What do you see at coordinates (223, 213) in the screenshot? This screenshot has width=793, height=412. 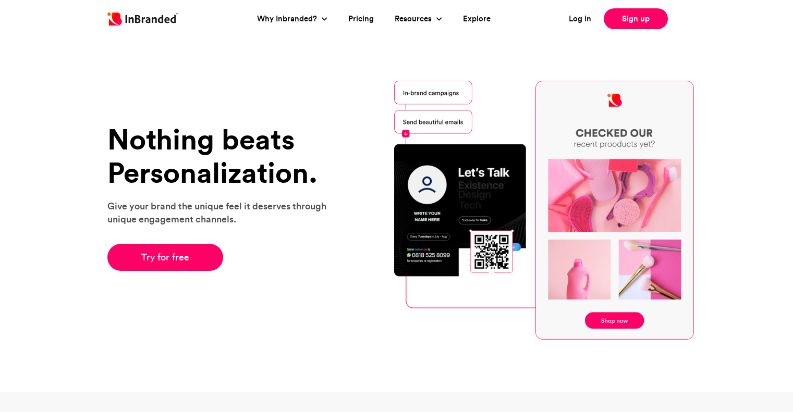 I see `p: Give your brand the unique feel it deserves through unique engagement channels.` at bounding box center [223, 213].